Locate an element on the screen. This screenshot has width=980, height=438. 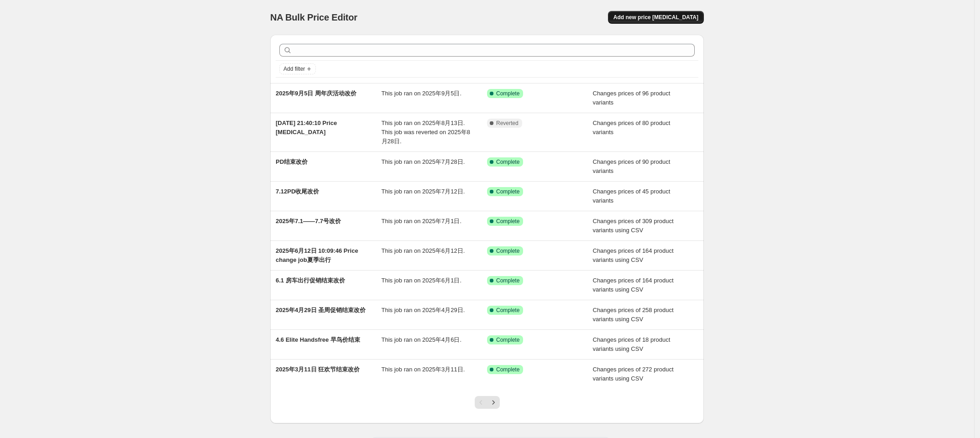
button: Add filter is located at coordinates (297, 69).